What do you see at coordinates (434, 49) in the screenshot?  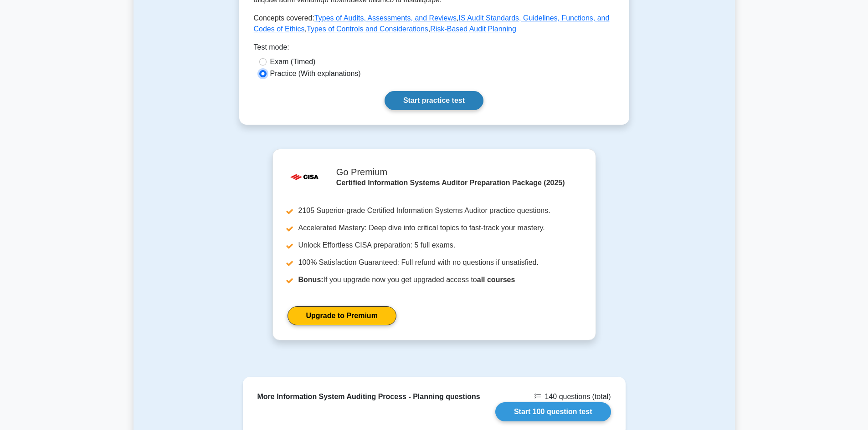 I see `div: Test mode:` at bounding box center [434, 49].